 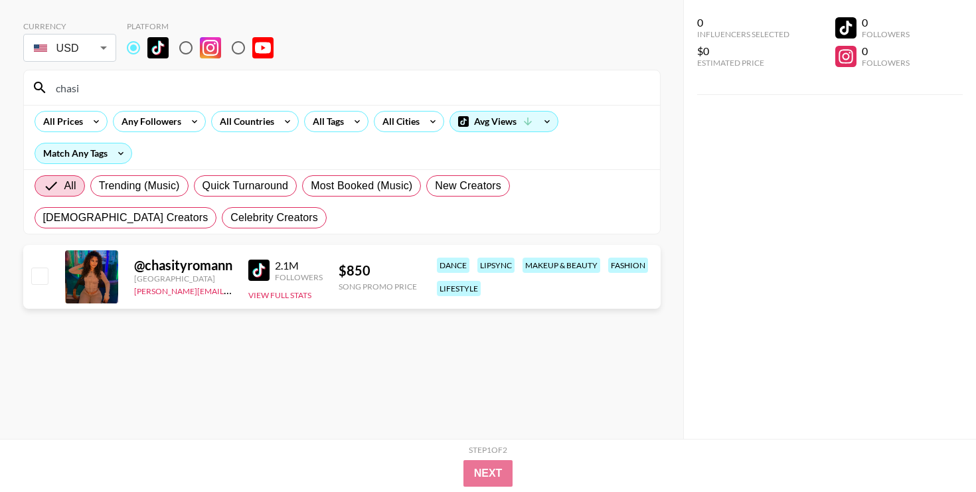 I want to click on div: lifestyle, so click(x=459, y=288).